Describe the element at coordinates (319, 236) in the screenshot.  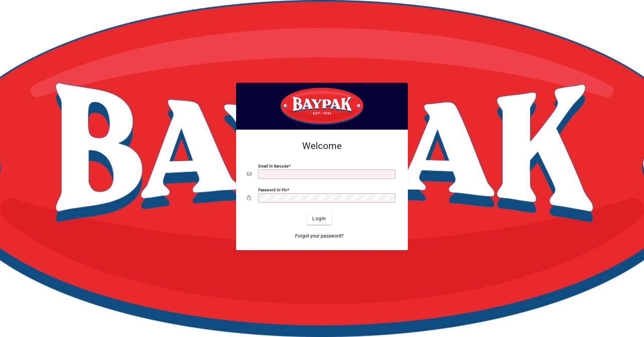
I see `span: Forgot your password?` at that location.